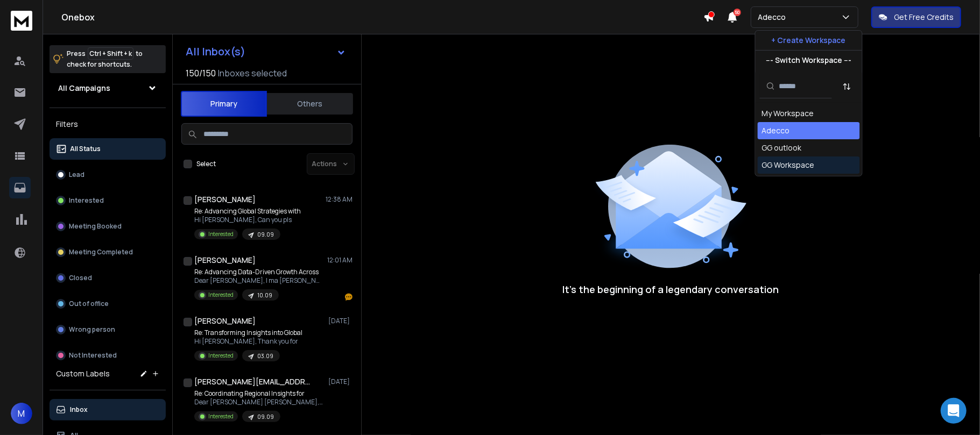 This screenshot has height=435, width=980. What do you see at coordinates (85, 149) in the screenshot?
I see `p: All Status` at bounding box center [85, 149].